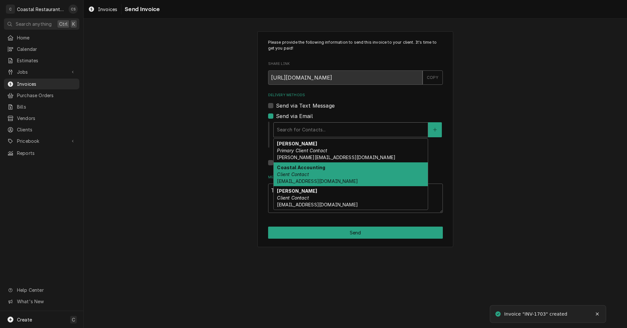  I want to click on span: Estimates, so click(46, 60).